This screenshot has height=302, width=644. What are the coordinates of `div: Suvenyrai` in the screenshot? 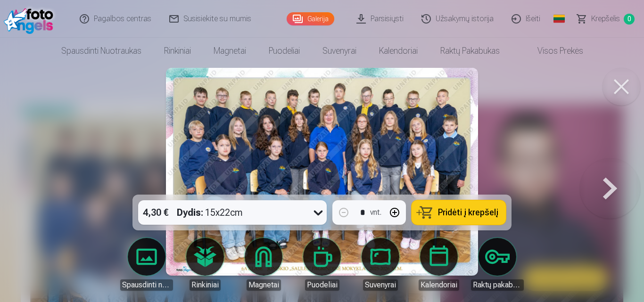 It's located at (381, 285).